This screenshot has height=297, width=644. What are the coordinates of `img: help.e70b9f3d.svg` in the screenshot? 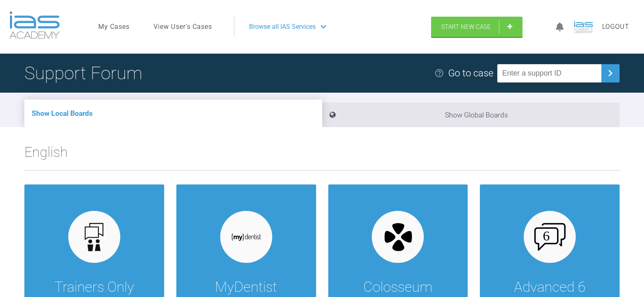 It's located at (439, 73).